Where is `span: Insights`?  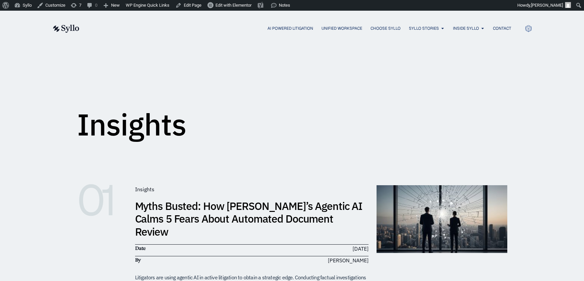
span: Insights is located at coordinates (145, 189).